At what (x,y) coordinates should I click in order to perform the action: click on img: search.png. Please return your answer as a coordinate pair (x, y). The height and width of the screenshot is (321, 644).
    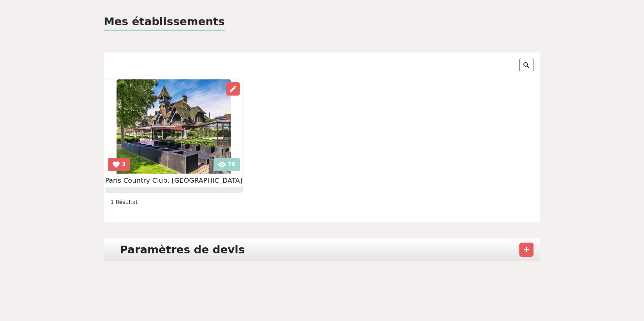
    Looking at the image, I should click on (526, 65).